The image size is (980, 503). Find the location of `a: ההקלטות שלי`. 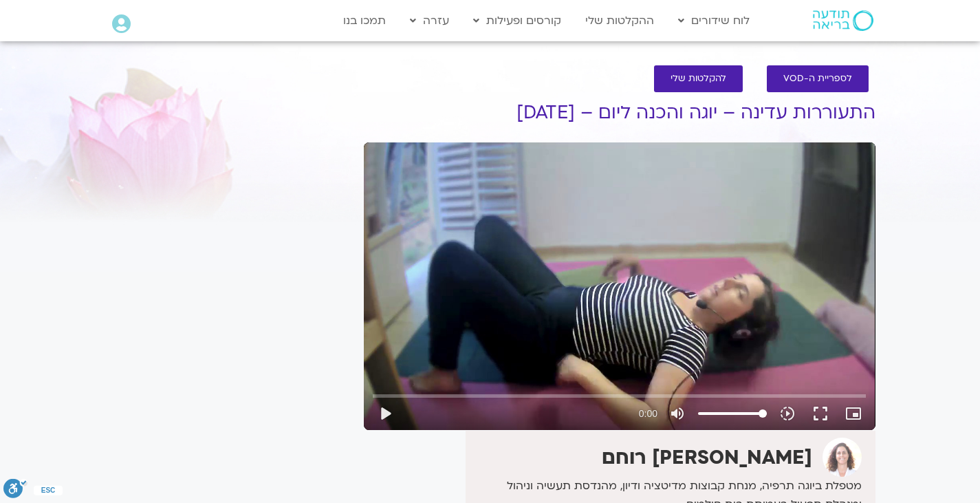

a: ההקלטות שלי is located at coordinates (620, 21).